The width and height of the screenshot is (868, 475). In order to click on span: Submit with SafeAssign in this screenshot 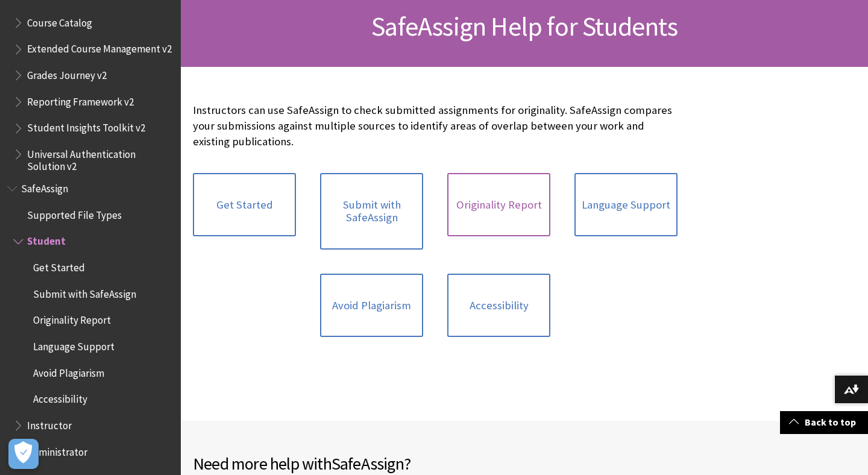, I will do `click(85, 292)`.